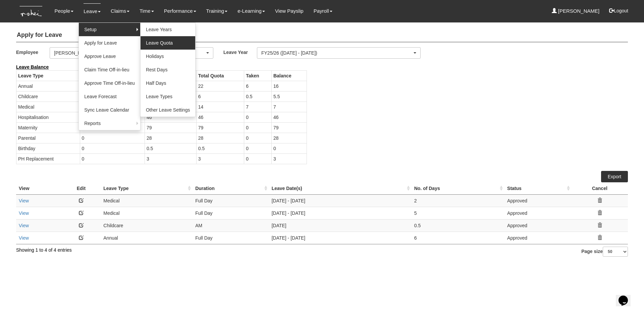 The height and width of the screenshot is (313, 644). What do you see at coordinates (220, 86) in the screenshot?
I see `td: 22` at bounding box center [220, 86].